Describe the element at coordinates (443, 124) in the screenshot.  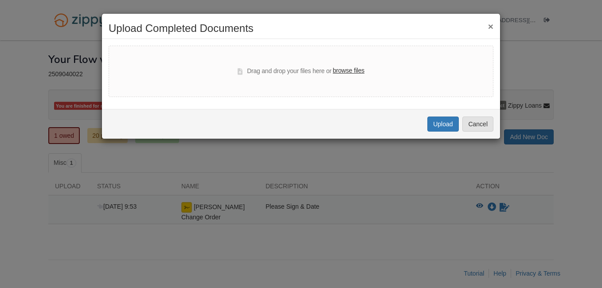
I see `button: Upload` at that location.